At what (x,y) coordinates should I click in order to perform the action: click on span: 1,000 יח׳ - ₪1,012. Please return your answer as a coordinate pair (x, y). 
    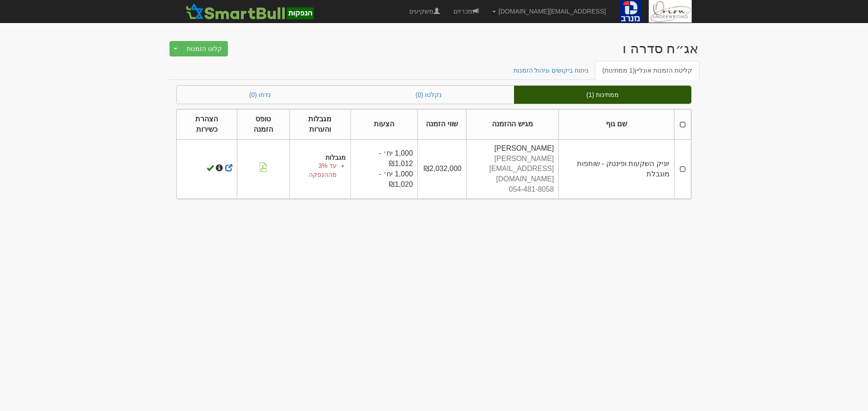
    Looking at the image, I should click on (396, 159).